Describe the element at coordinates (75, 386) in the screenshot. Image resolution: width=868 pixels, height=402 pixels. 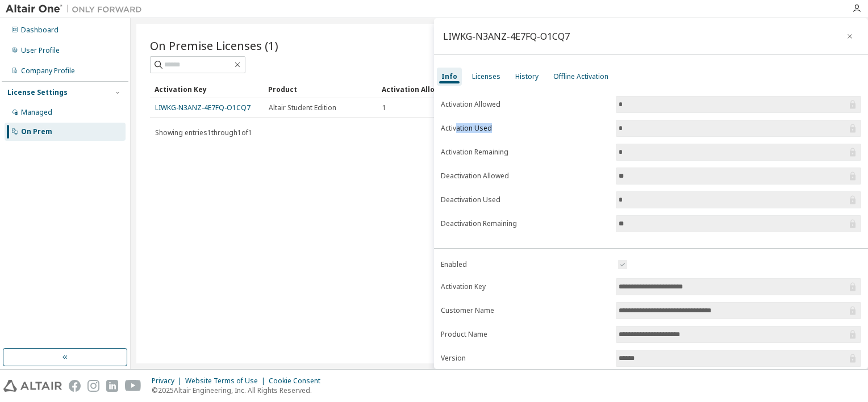
I see `img: facebook.svg` at that location.